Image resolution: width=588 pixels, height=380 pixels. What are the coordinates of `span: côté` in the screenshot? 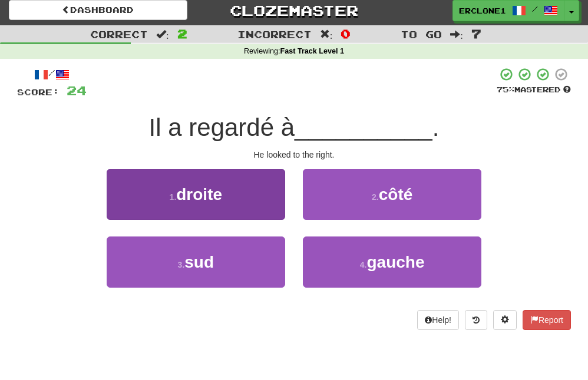 It's located at (396, 194).